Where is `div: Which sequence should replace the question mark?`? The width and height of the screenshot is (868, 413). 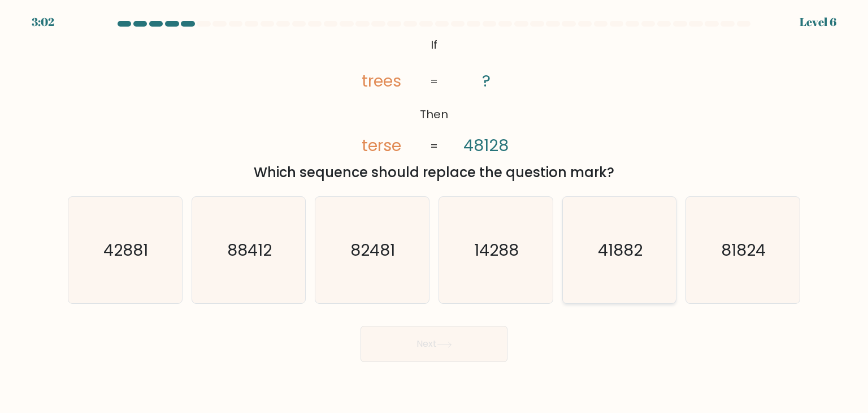 div: Which sequence should replace the question mark? is located at coordinates (434, 173).